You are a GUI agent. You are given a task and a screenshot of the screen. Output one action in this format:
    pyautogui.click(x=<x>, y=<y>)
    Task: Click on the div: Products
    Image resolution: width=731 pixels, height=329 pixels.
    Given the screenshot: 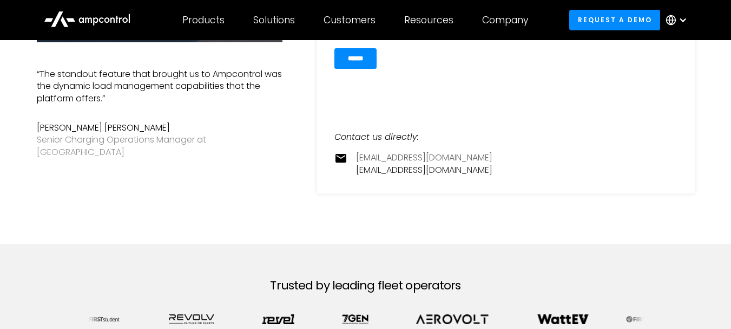 What is the action you would take?
    pyautogui.click(x=203, y=20)
    